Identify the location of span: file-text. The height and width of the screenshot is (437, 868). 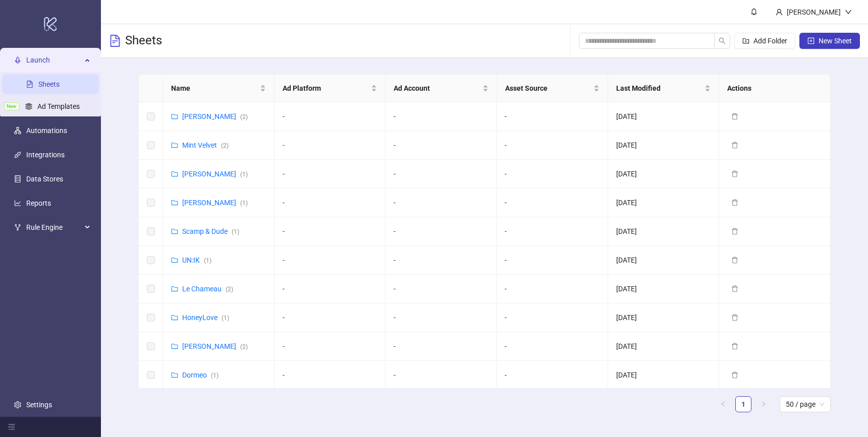
(115, 41).